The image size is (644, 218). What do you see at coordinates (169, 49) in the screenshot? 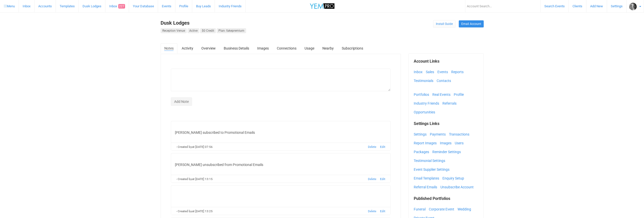
I see `a: Notes` at bounding box center [169, 49].